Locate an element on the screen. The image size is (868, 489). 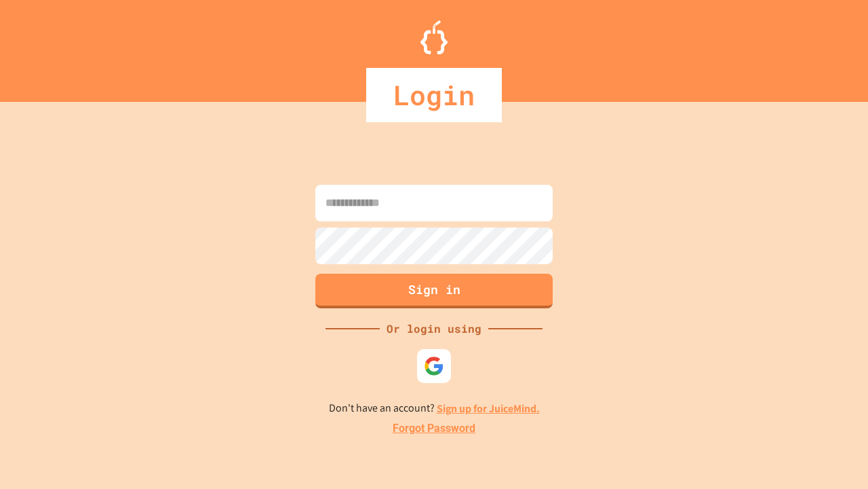
img: Logo.svg is located at coordinates (434, 37).